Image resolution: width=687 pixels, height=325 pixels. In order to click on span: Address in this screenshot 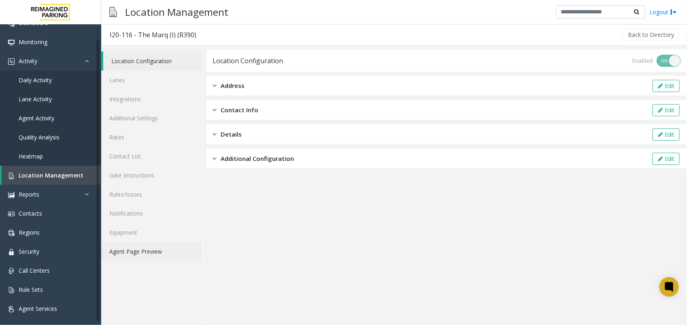, I will do `click(232, 85)`.